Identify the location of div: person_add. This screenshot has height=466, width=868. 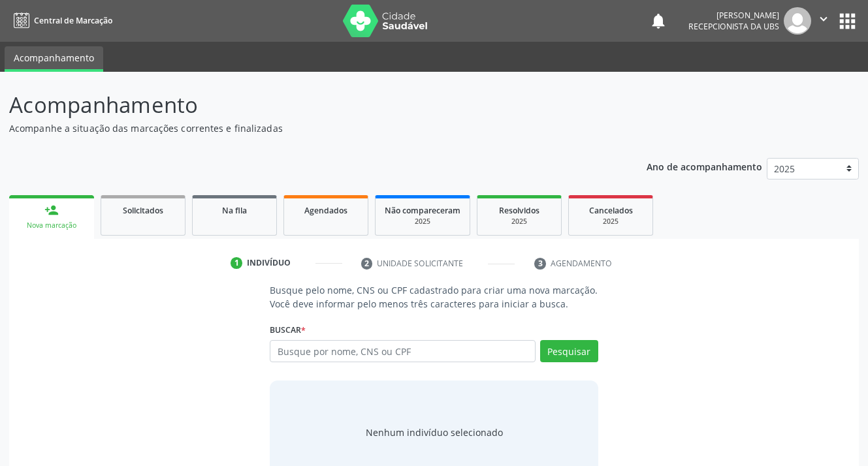
(52, 210).